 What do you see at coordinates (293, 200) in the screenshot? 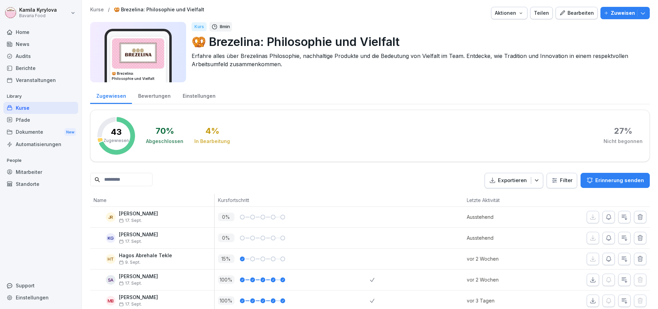
I see `p: Kursfortschritt` at bounding box center [293, 200].